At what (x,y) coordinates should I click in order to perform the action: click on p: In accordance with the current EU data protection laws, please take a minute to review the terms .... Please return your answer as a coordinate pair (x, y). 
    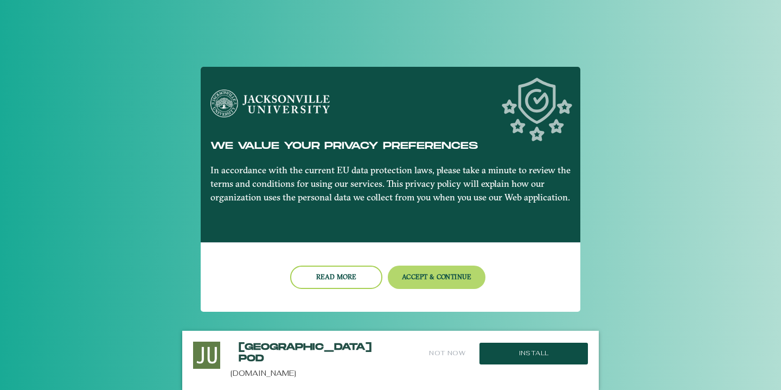
    Looking at the image, I should click on (391, 183).